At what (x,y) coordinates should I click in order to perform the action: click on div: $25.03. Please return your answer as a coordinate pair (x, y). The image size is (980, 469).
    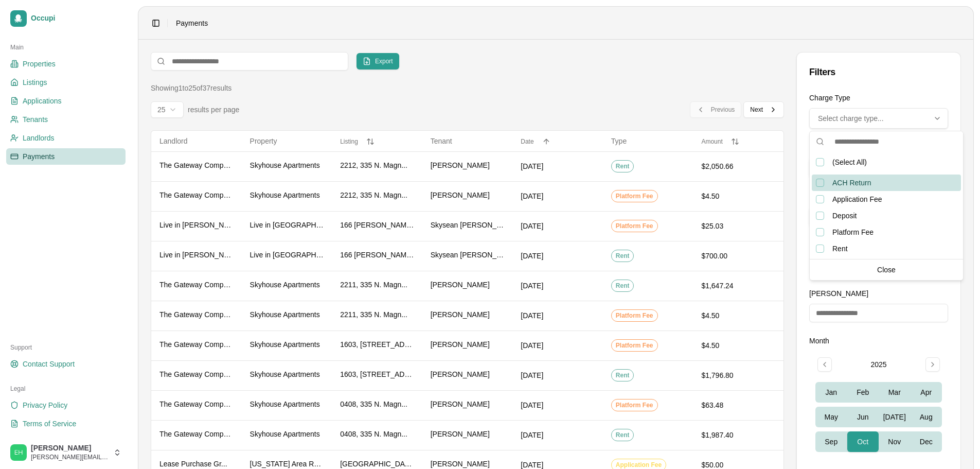
    Looking at the image, I should click on (739, 226).